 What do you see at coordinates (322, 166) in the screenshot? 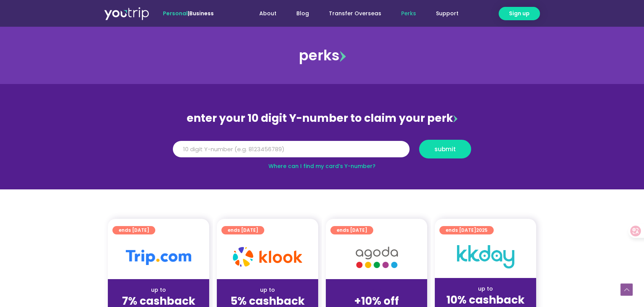
I see `a: Where can I find my card’s Y-number?` at bounding box center [322, 166].